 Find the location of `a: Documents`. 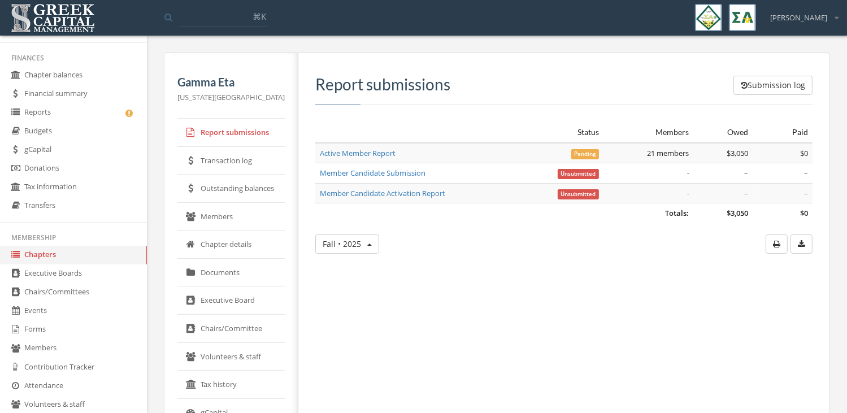

a: Documents is located at coordinates (231, 273).